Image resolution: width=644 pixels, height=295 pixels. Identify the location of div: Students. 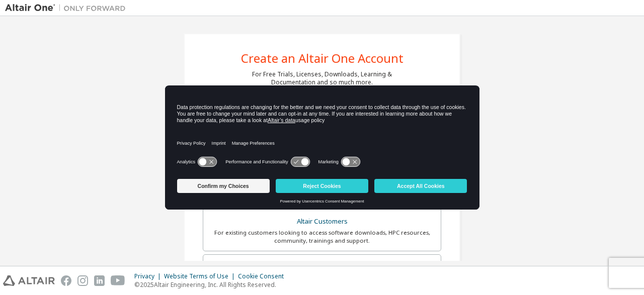
(322, 268).